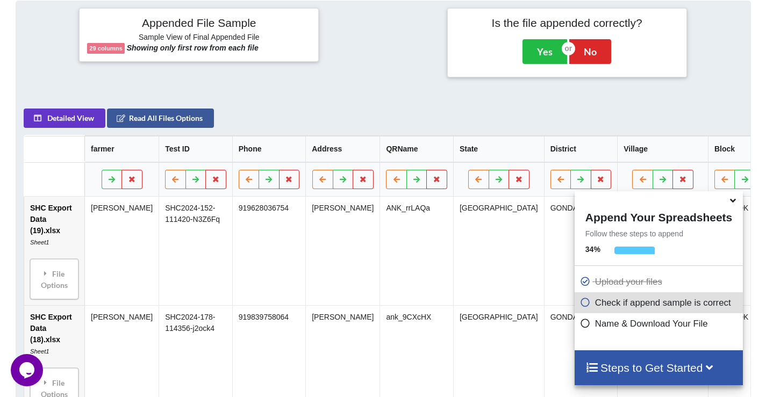  I want to click on h4: Is the file appended correctly?, so click(567, 23).